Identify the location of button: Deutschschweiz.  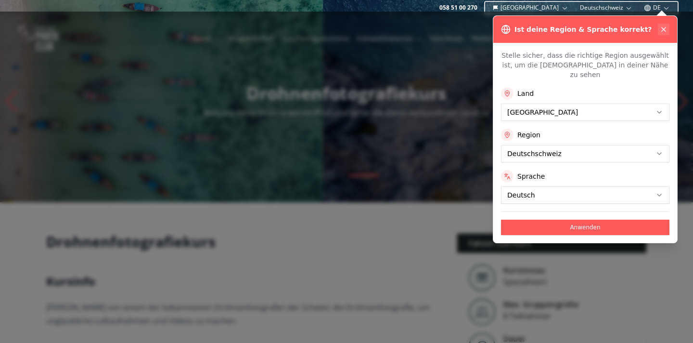
(606, 8).